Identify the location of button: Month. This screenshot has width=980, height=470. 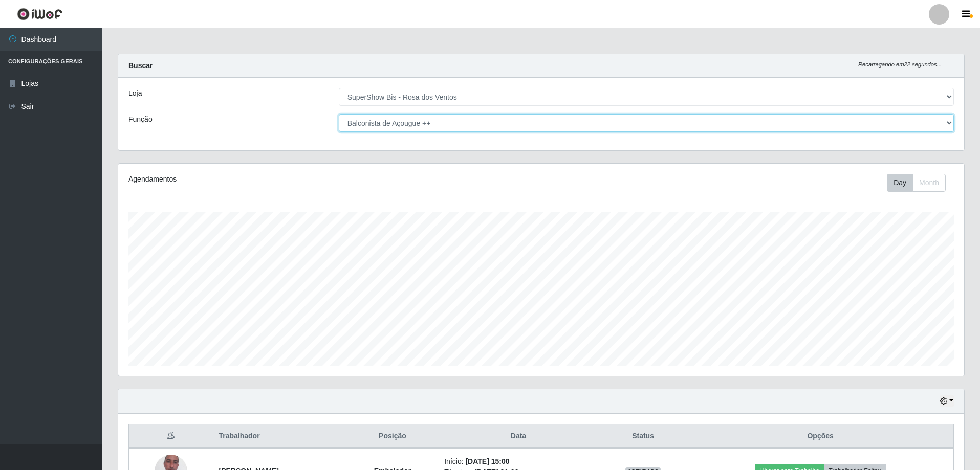
(928, 183).